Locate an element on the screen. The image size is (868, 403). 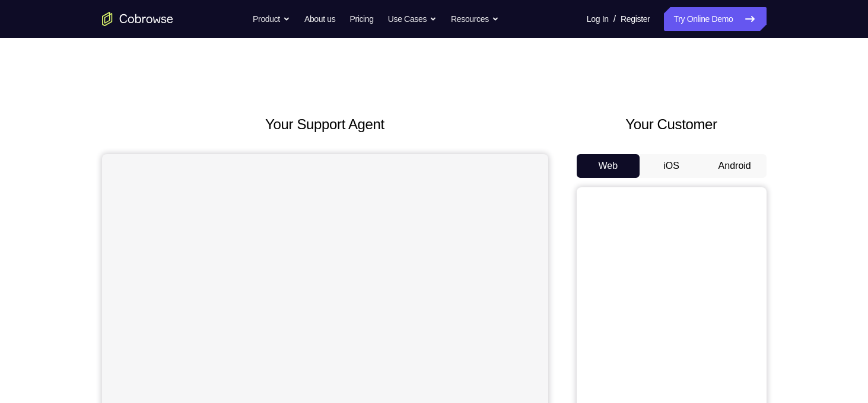
a: Register is located at coordinates (635, 19).